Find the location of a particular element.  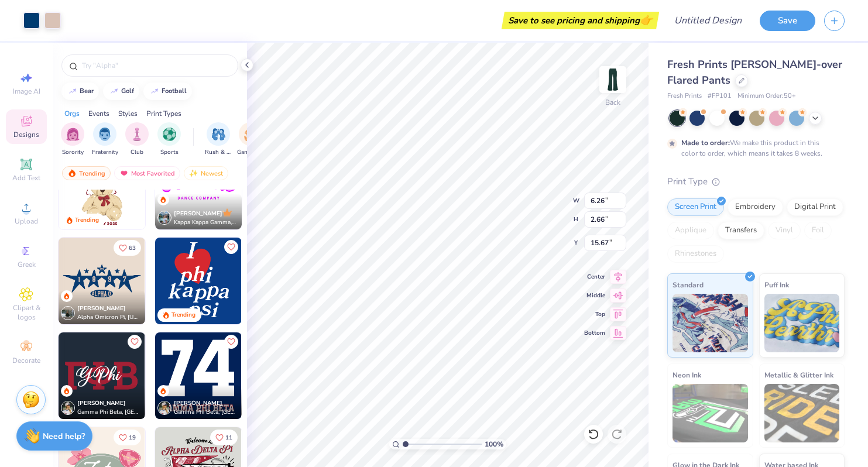

img: Game Day Image is located at coordinates (250, 134).